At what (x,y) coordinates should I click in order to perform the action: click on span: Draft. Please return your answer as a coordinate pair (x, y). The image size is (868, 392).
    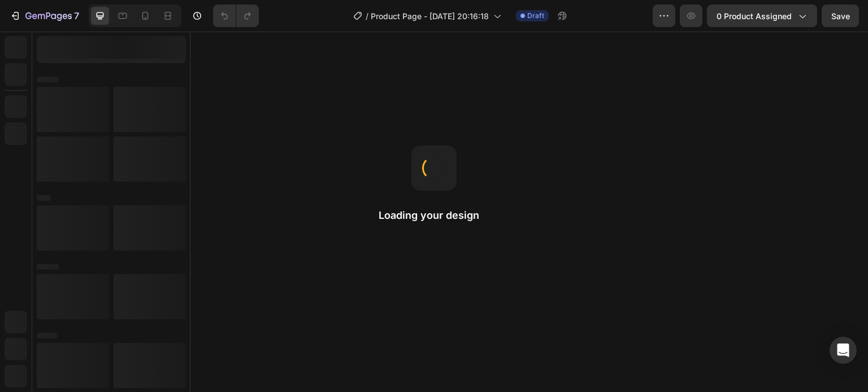
    Looking at the image, I should click on (536, 16).